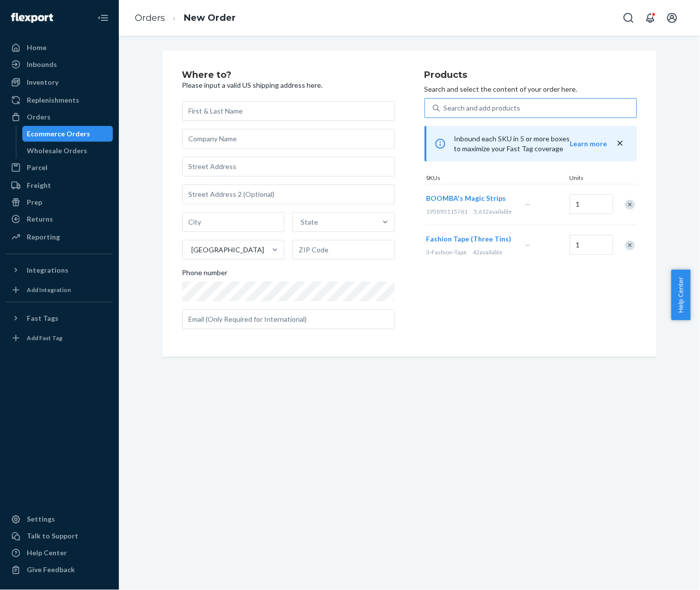 This screenshot has width=700, height=590. What do you see at coordinates (469, 238) in the screenshot?
I see `span: Fashion Tape (Three Tins)` at bounding box center [469, 238].